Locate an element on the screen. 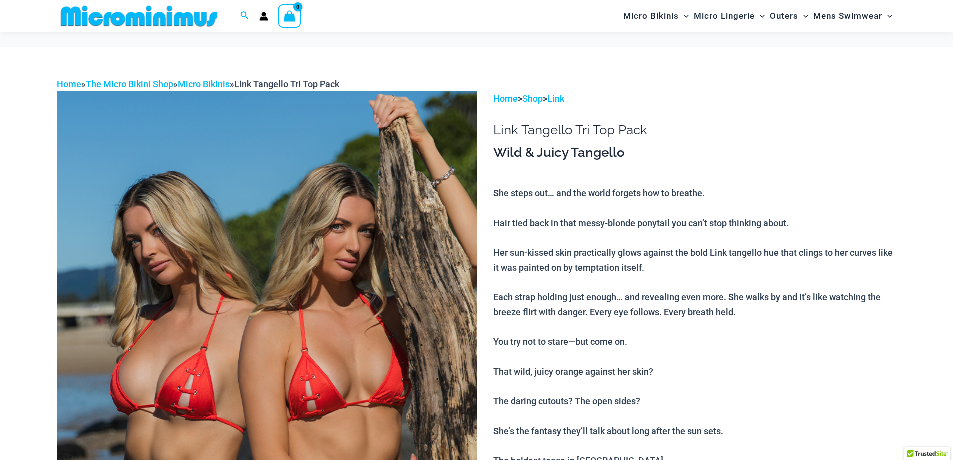  a: OutersMenu ToggleMenu Toggle is located at coordinates (789, 16).